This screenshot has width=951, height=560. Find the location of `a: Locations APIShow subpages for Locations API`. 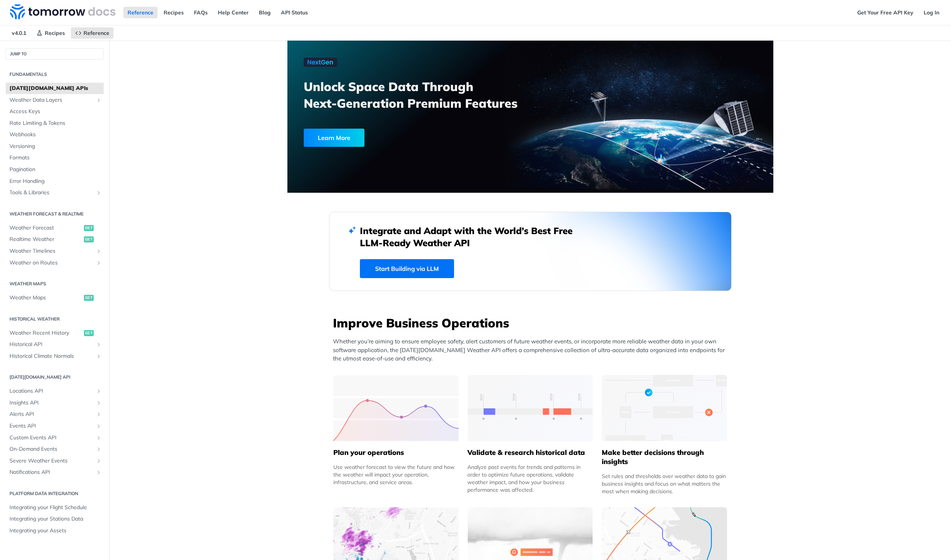

a: Locations APIShow subpages for Locations API is located at coordinates (55, 391).